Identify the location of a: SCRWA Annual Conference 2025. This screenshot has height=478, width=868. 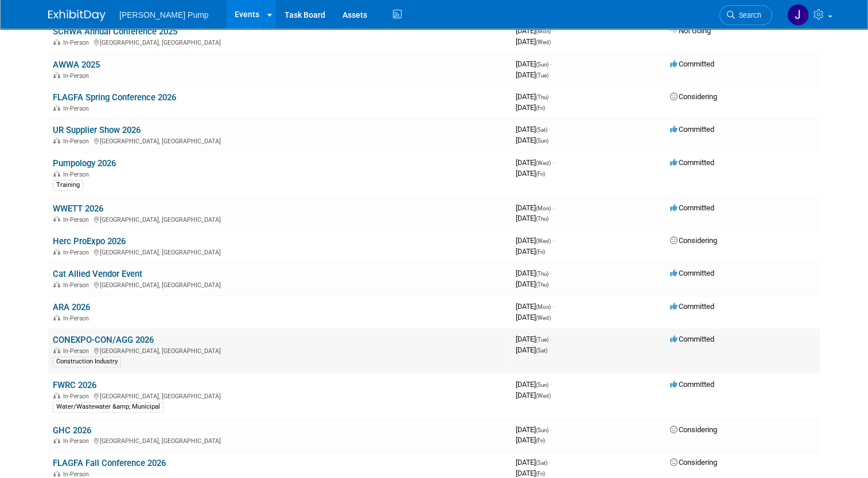
(115, 31).